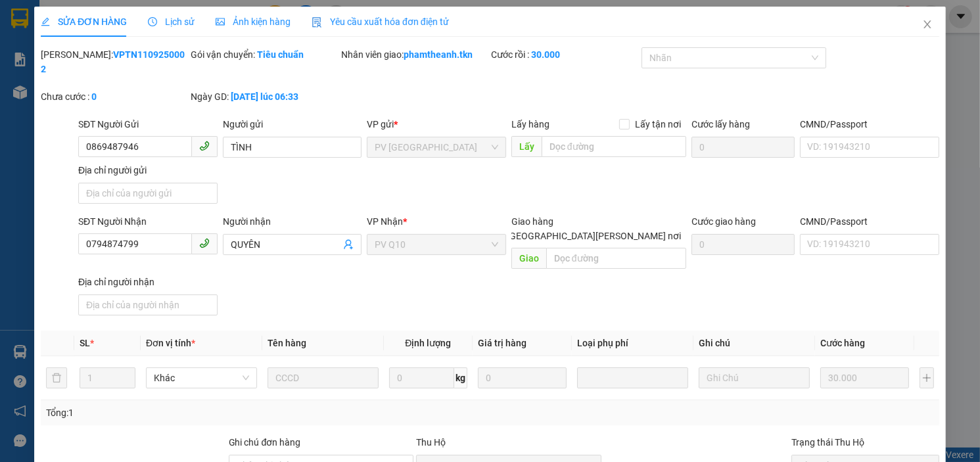 This screenshot has width=980, height=462. Describe the element at coordinates (148, 305) in the screenshot. I see `input: Địa chỉ của người nhận` at that location.